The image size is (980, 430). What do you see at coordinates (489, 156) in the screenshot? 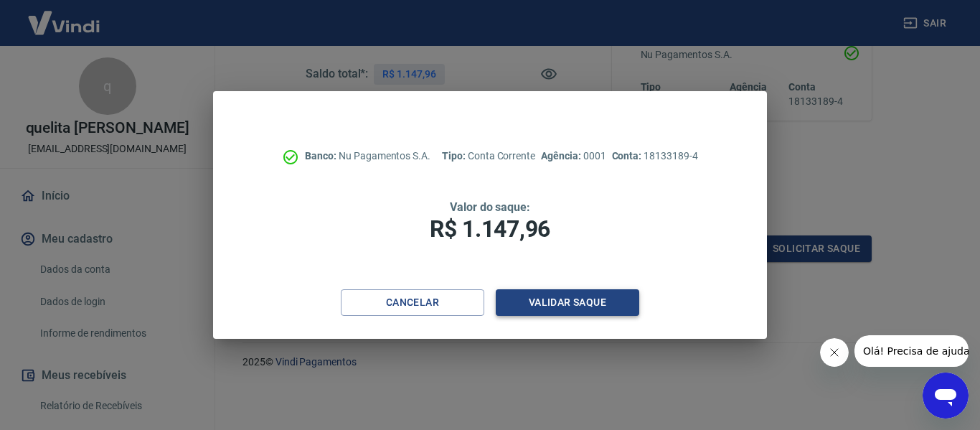
I see `p: Conta Corrente` at bounding box center [489, 156].